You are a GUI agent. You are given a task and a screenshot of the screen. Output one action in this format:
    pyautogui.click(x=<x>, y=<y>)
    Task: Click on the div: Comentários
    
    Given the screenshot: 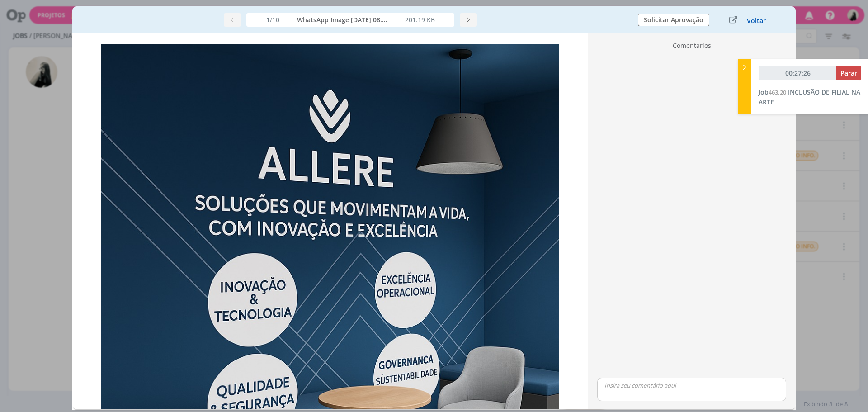 What is the action you would take?
    pyautogui.click(x=692, y=47)
    